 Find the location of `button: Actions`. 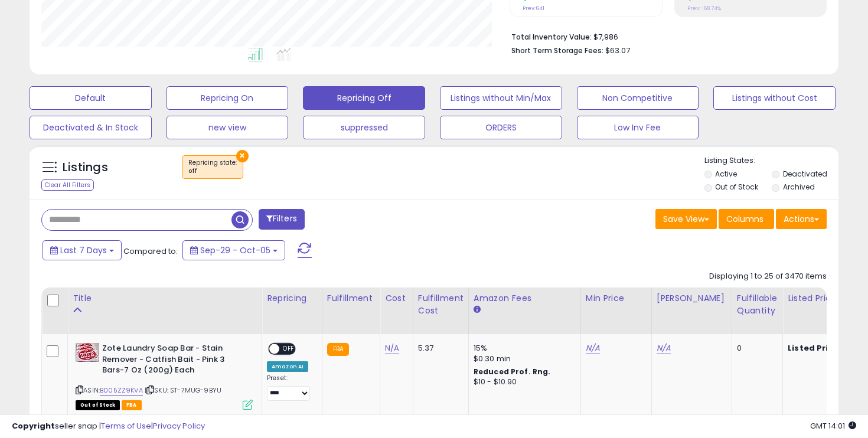

button: Actions is located at coordinates (801, 219).